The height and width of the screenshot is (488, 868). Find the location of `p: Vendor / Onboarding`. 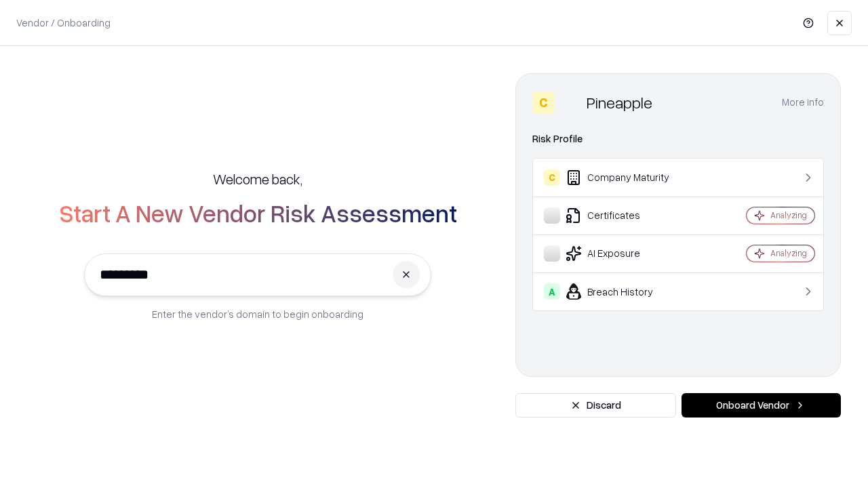

p: Vendor / Onboarding is located at coordinates (63, 22).